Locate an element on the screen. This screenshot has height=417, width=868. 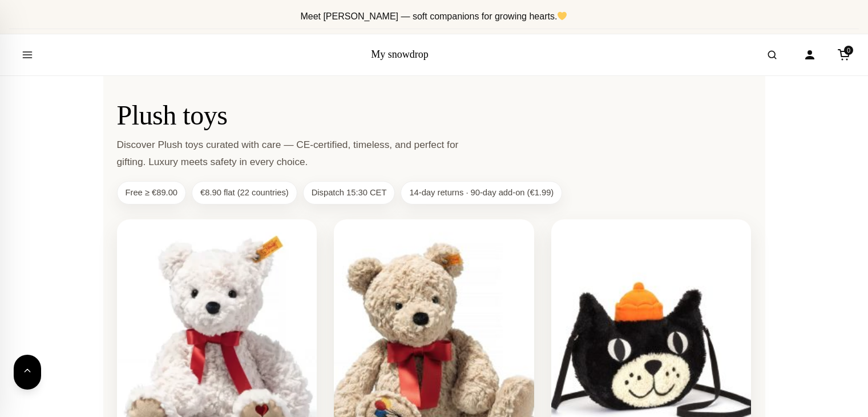
span: 0 is located at coordinates (849, 50).